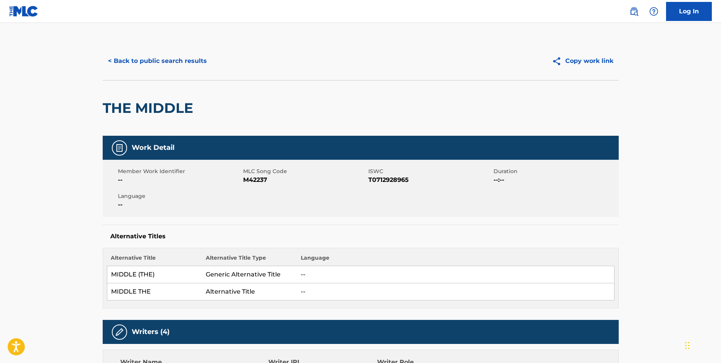 The image size is (721, 363). Describe the element at coordinates (360, 237) in the screenshot. I see `h5: Alternative Titles` at that location.